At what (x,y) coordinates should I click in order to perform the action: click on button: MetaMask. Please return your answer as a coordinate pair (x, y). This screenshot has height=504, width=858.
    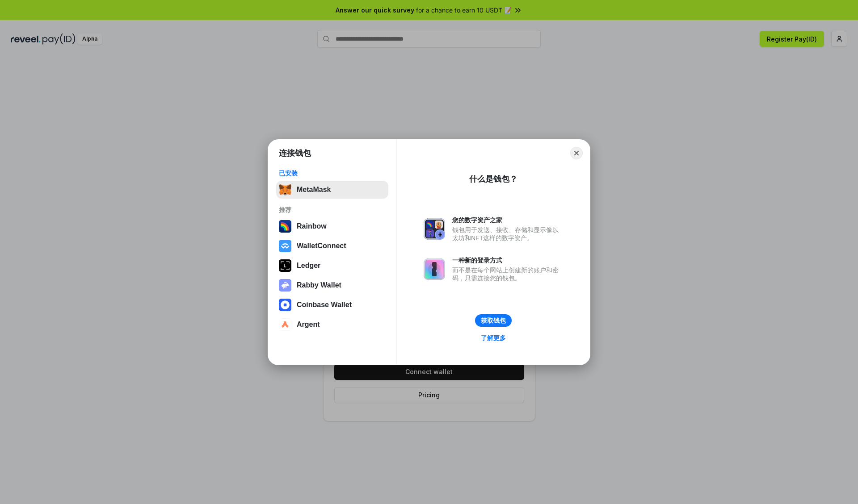
    Looking at the image, I should click on (332, 190).